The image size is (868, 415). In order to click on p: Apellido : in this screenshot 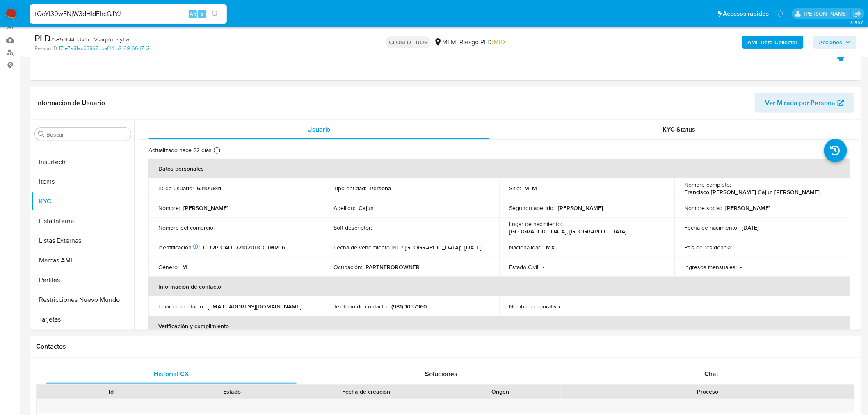, I will do `click(345, 208)`.